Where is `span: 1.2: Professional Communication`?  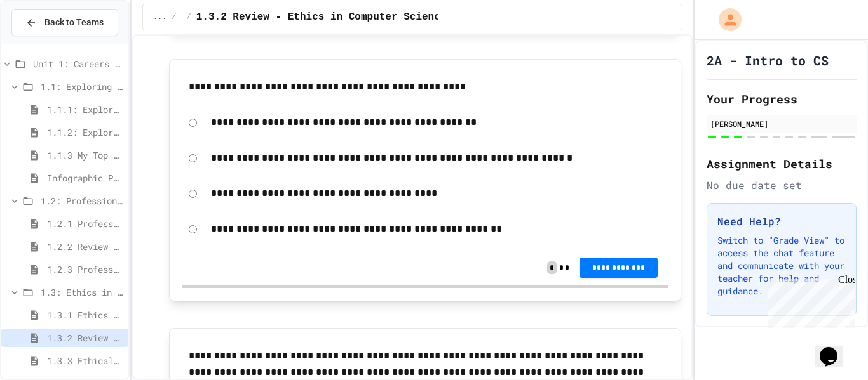 span: 1.2: Professional Communication is located at coordinates (82, 201).